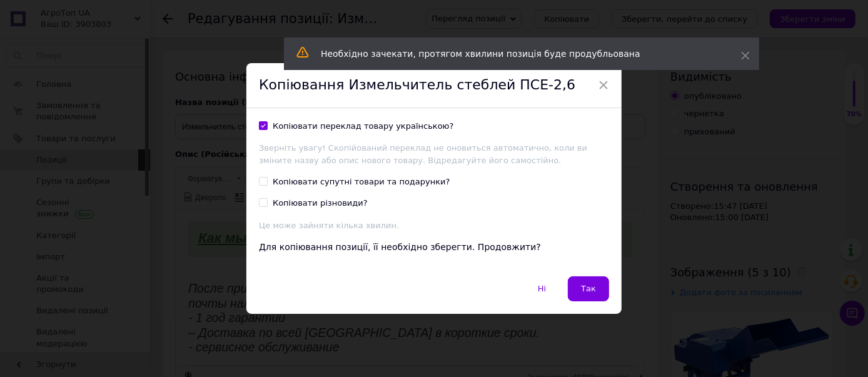  I want to click on div: Необхідно зачекати, протягом хвилини позиція буде продубльована, so click(516, 54).